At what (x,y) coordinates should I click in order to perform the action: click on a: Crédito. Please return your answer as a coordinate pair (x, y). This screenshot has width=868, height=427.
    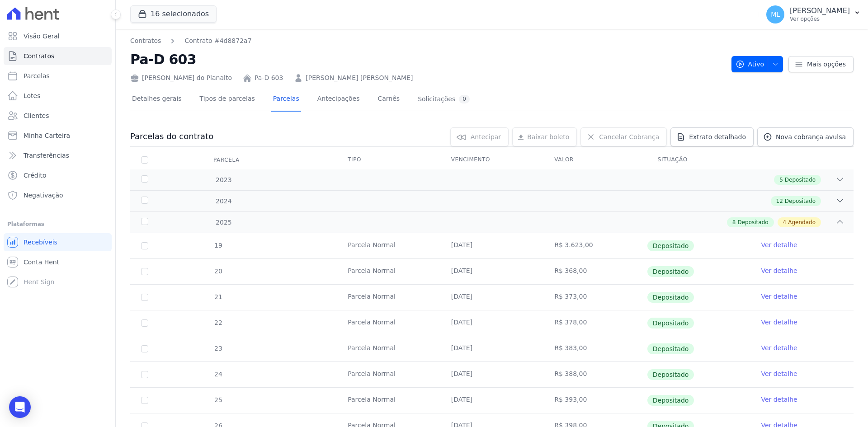
    Looking at the image, I should click on (57, 175).